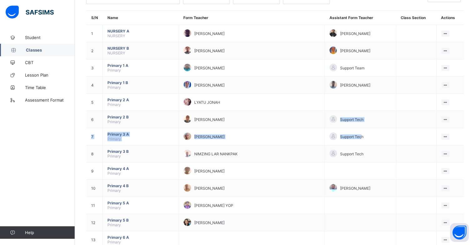  I want to click on th: Actions, so click(450, 18).